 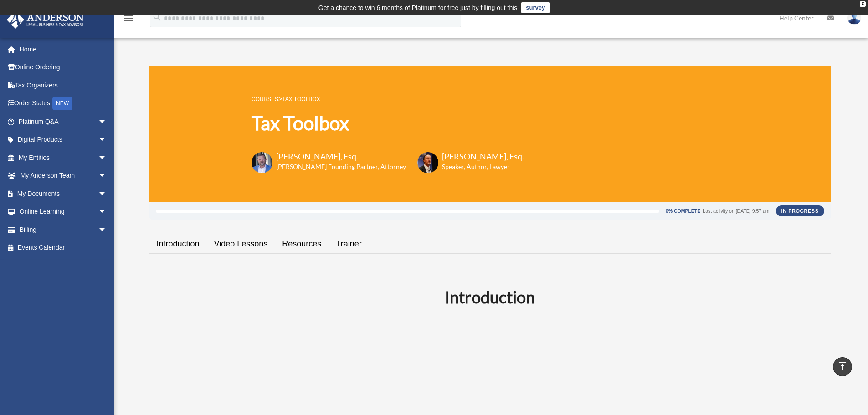 What do you see at coordinates (842, 367) in the screenshot?
I see `a: vertical_align_top` at bounding box center [842, 367].